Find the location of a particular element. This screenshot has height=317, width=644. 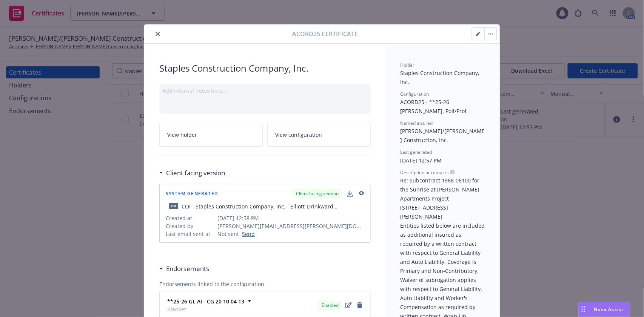

span: View configuration is located at coordinates (298, 135).